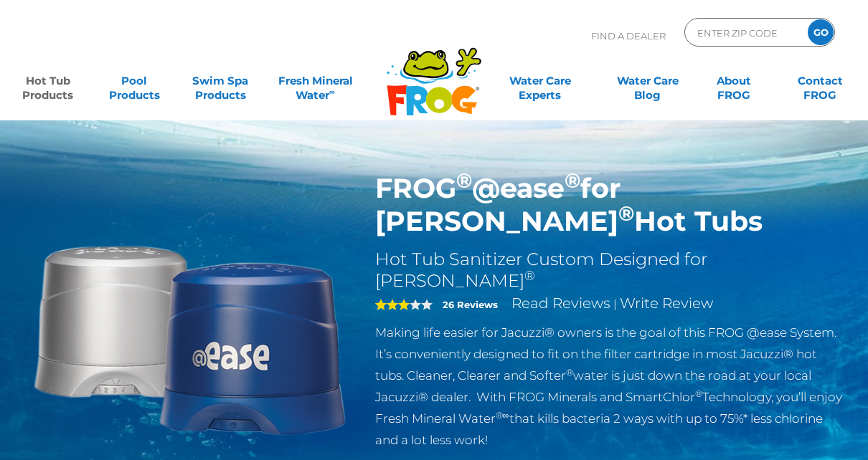 This screenshot has width=868, height=460. I want to click on span: 3, so click(393, 305).